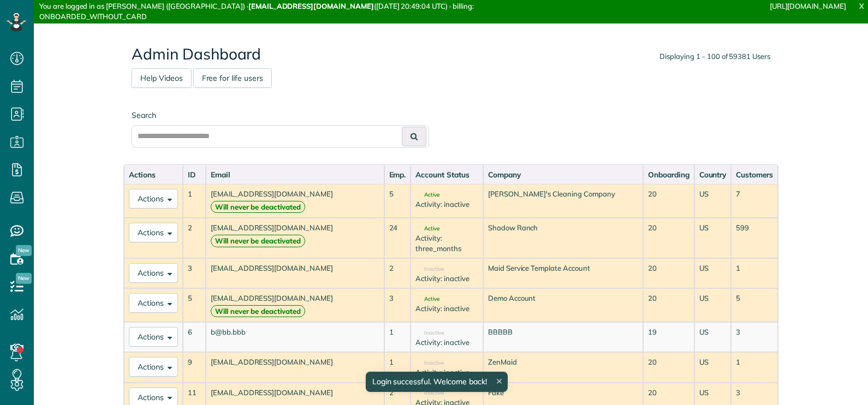 This screenshot has width=868, height=405. Describe the element at coordinates (563, 175) in the screenshot. I see `div: Company` at that location.